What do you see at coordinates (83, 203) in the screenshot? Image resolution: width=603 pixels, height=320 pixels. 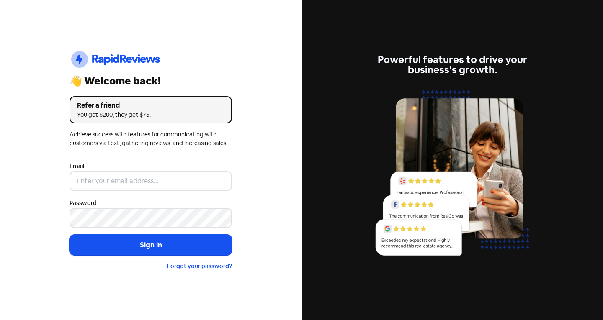 I see `label: Password` at bounding box center [83, 203].